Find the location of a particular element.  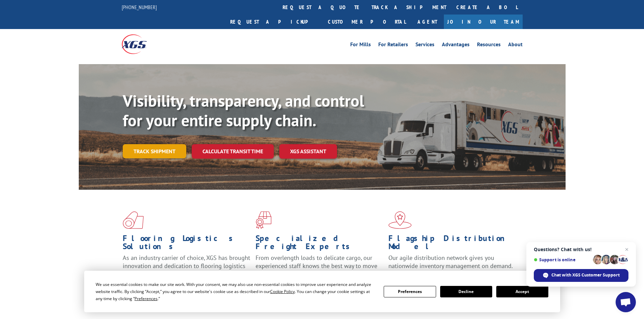

span: Support is online is located at coordinates (562, 260).